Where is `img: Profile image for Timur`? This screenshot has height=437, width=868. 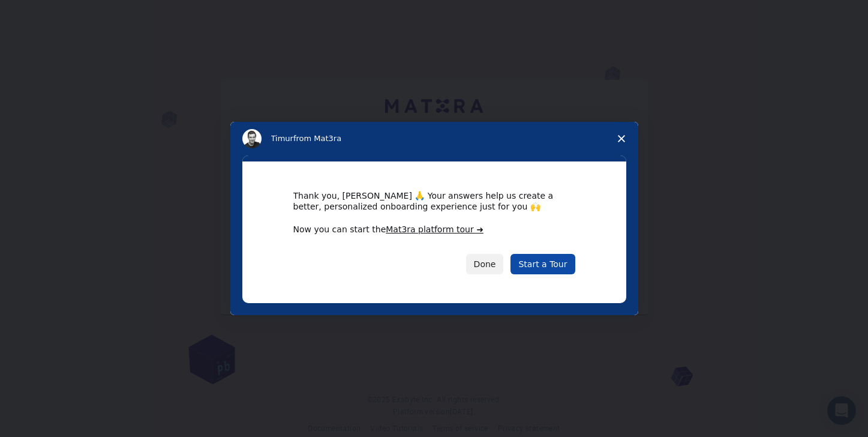 img: Profile image for Timur is located at coordinates (252, 138).